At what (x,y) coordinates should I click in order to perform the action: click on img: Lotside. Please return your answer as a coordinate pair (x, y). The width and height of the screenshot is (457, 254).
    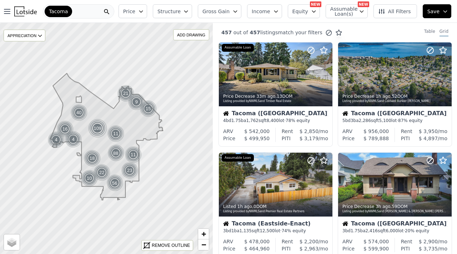
    Looking at the image, I should click on (25, 11).